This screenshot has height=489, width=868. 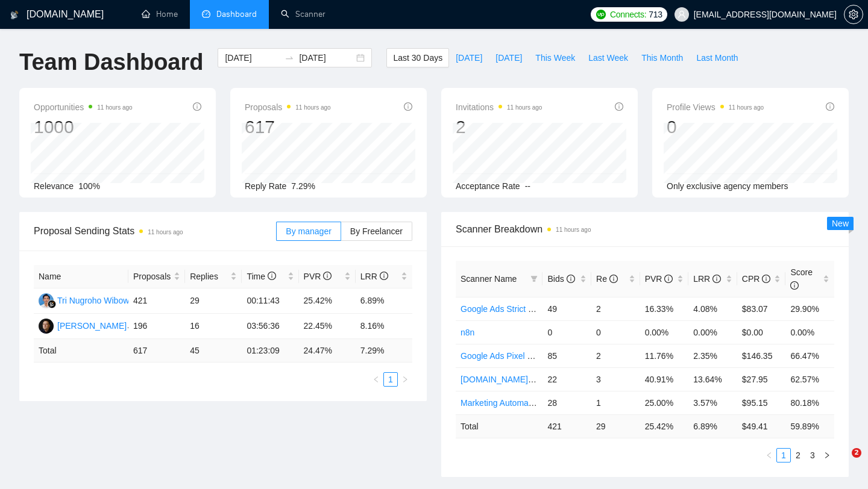 I want to click on span: Connects:, so click(x=628, y=14).